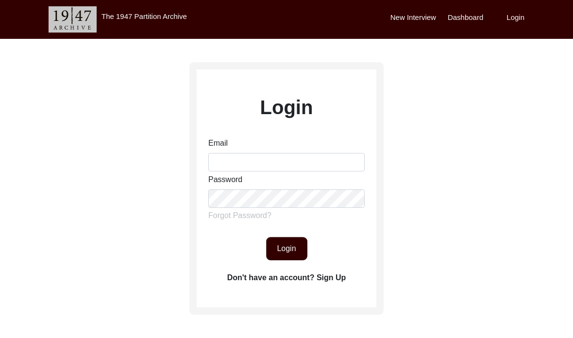 The height and width of the screenshot is (338, 573). What do you see at coordinates (413, 17) in the screenshot?
I see `label: New Interview` at bounding box center [413, 17].